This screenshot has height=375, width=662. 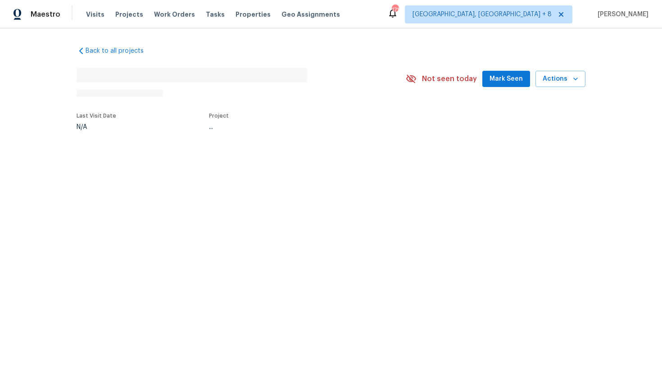 What do you see at coordinates (395, 10) in the screenshot?
I see `div: 171` at bounding box center [395, 10].